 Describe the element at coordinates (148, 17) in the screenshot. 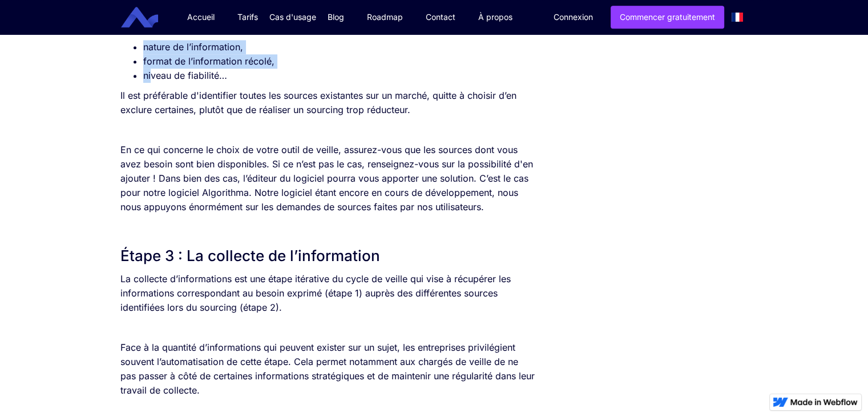

I see `a: home` at that location.